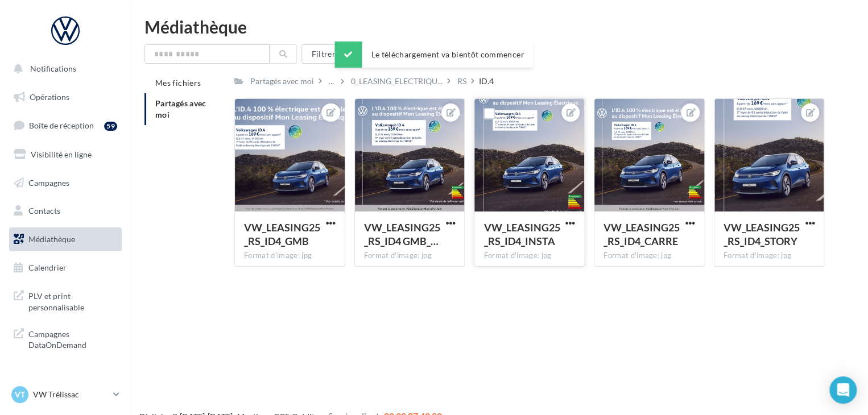  What do you see at coordinates (642, 234) in the screenshot?
I see `span: VW_LEASING25_RS_ID4_CARRE` at bounding box center [642, 234].